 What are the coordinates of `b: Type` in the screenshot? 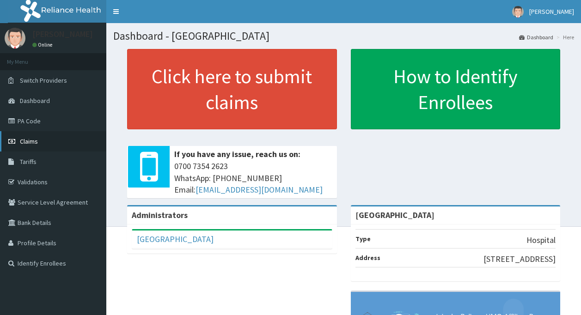 It's located at (363, 239).